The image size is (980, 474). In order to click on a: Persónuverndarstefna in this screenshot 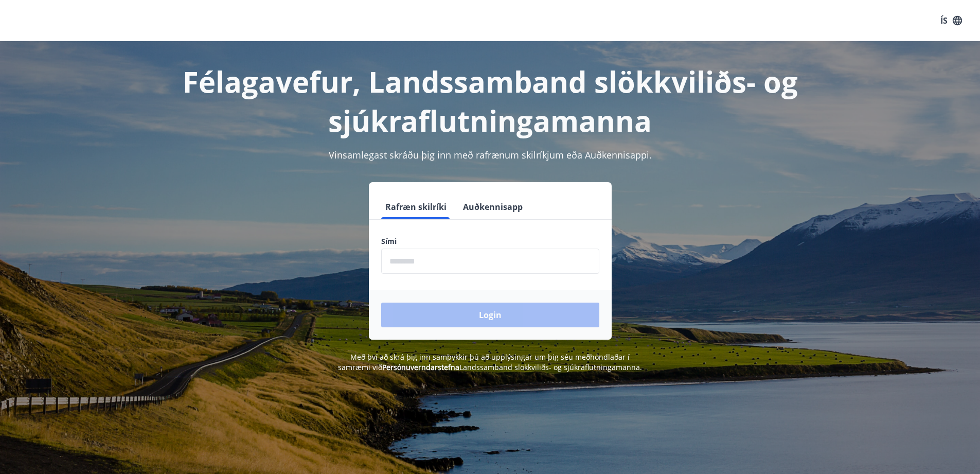, I will do `click(421, 367)`.